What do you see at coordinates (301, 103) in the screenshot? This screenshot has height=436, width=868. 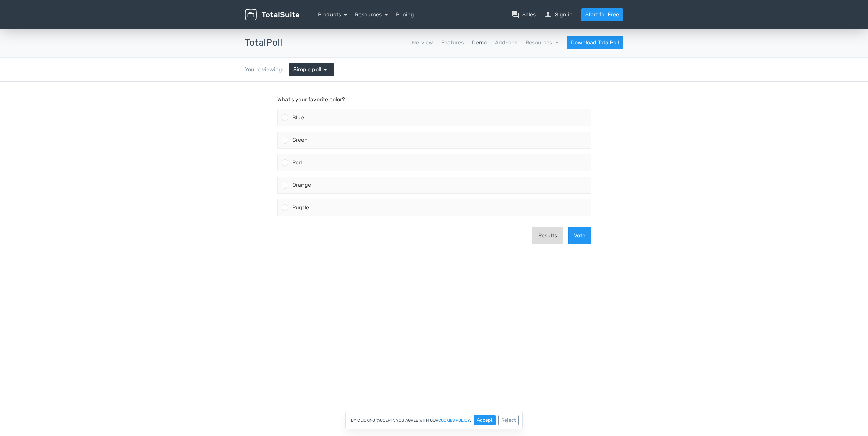 I see `span: Orange` at bounding box center [301, 103].